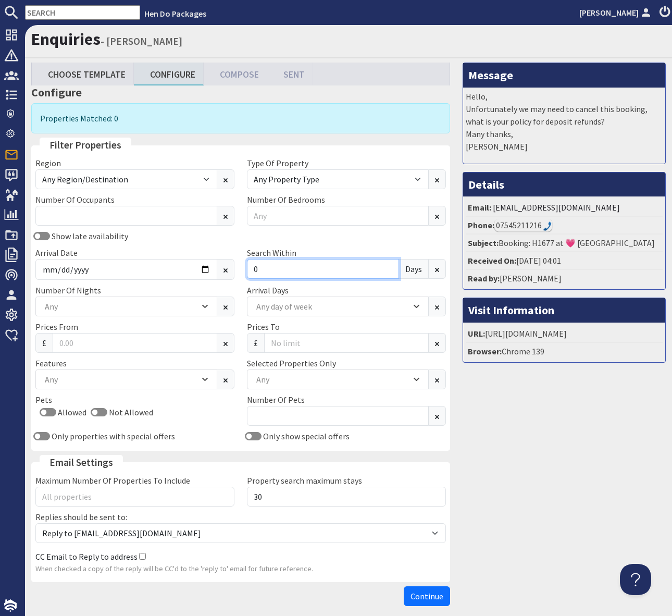 This screenshot has height=616, width=672. I want to click on label: Show late availability, so click(89, 236).